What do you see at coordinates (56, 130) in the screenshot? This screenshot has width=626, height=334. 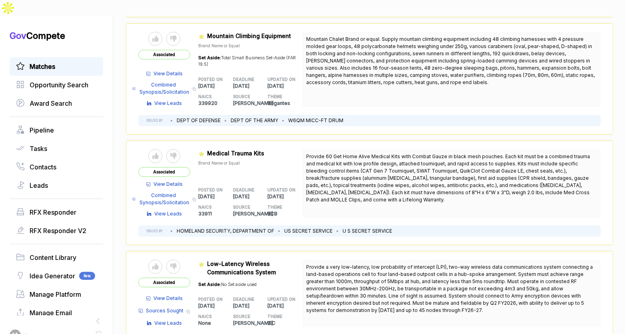 I see `a: Pipeline` at bounding box center [56, 130].